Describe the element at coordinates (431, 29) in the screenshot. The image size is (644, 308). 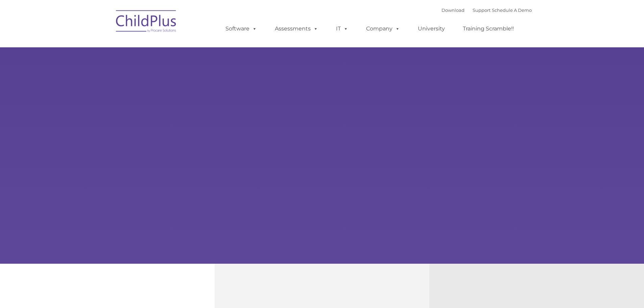
I see `a: University` at that location.